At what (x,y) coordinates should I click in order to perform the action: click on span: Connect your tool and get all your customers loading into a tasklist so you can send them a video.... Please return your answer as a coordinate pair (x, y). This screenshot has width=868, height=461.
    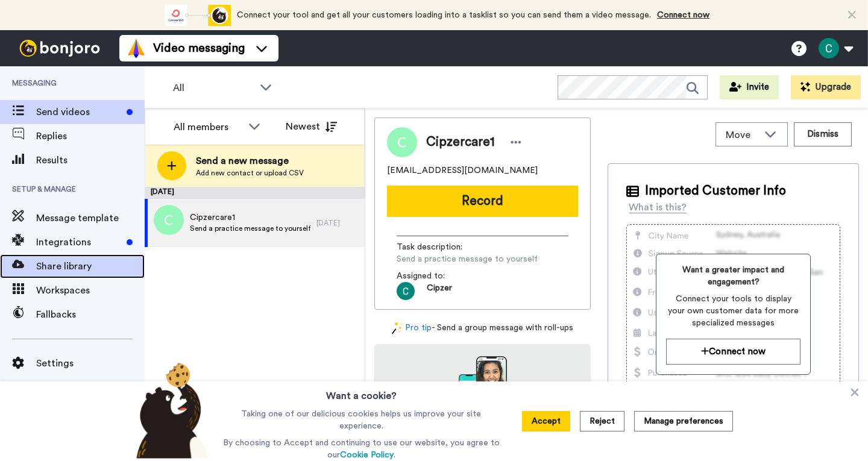
    Looking at the image, I should click on (444, 15).